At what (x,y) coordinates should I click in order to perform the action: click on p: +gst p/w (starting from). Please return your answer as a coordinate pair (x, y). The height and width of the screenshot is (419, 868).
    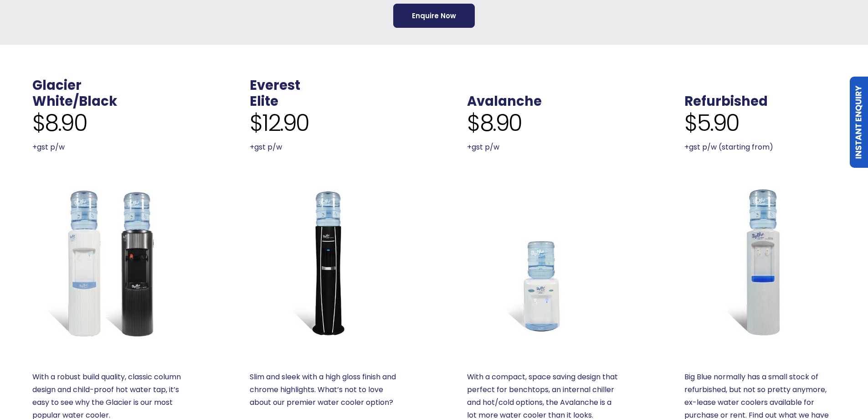
    Looking at the image, I should click on (760, 147).